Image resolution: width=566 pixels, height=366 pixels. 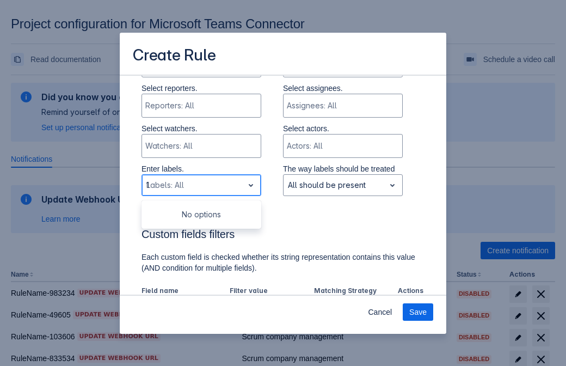 I want to click on button: Cancel, so click(x=380, y=312).